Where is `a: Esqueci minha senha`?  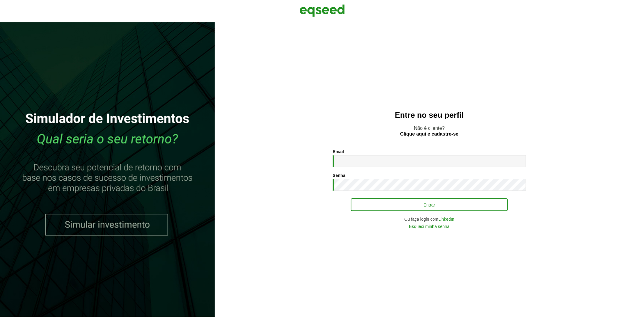 a: Esqueci minha senha is located at coordinates (429, 227).